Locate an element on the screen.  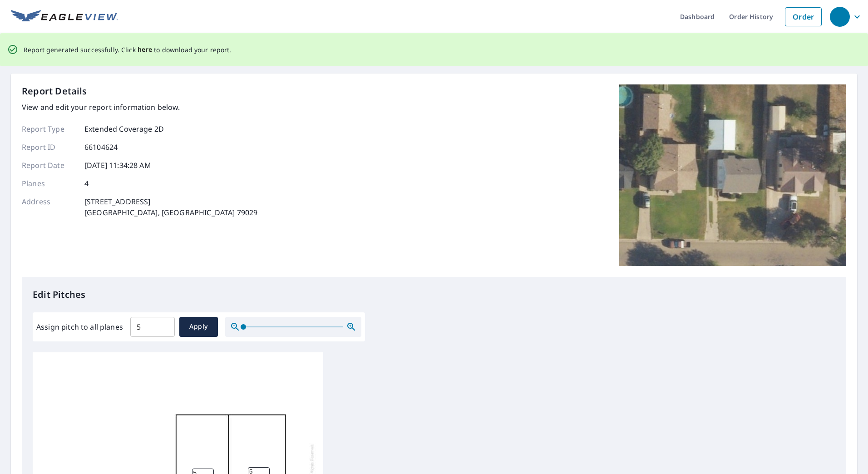
label: Assign pitch to all planes is located at coordinates (79, 327).